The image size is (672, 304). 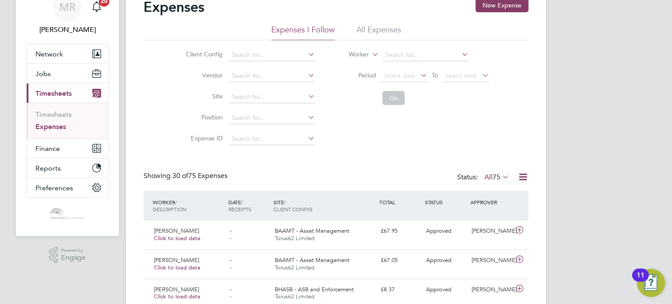 What do you see at coordinates (67, 93) in the screenshot?
I see `button: Timesheets` at bounding box center [67, 93].